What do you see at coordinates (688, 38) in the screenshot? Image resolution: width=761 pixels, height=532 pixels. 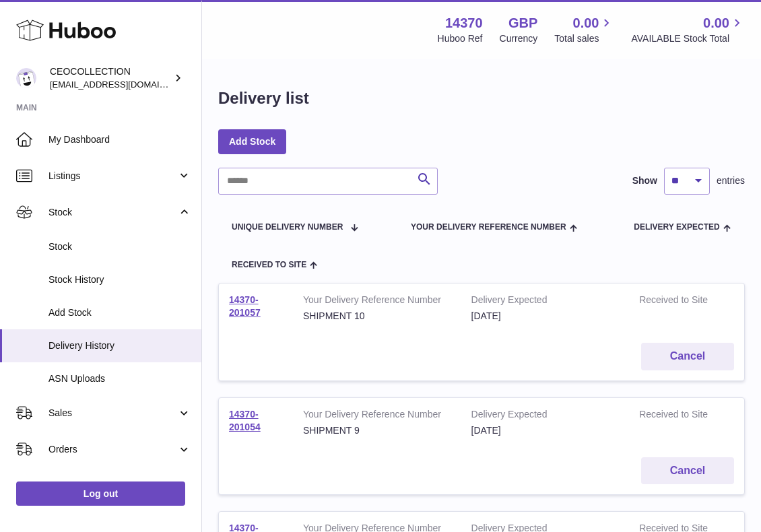 I see `span: AVAILABLE Stock Total` at bounding box center [688, 38].